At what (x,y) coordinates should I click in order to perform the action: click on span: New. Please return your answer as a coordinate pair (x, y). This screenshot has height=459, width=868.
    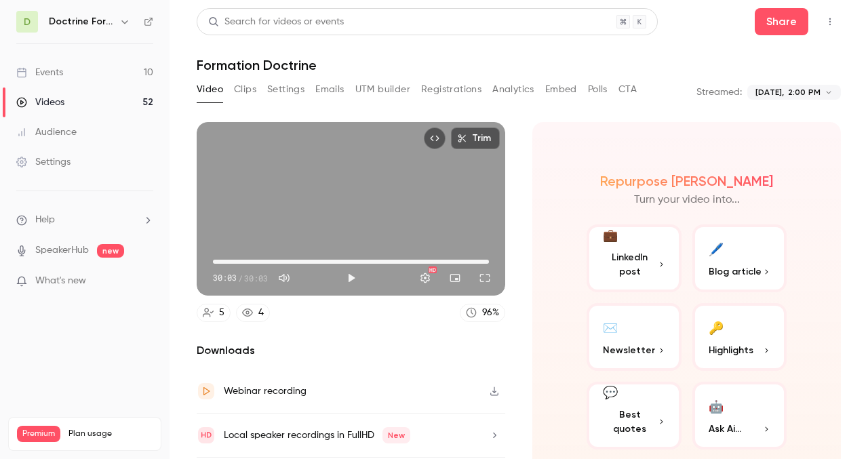
    Looking at the image, I should click on (396, 435).